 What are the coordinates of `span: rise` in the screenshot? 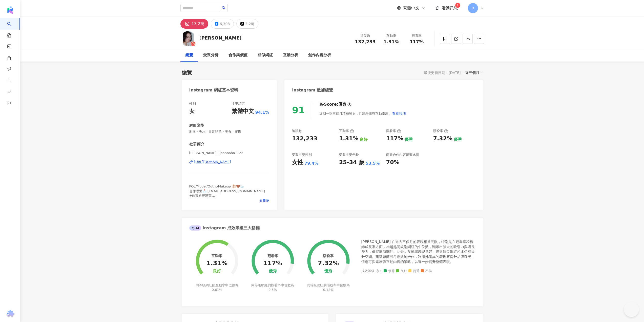 It's located at (9, 92).